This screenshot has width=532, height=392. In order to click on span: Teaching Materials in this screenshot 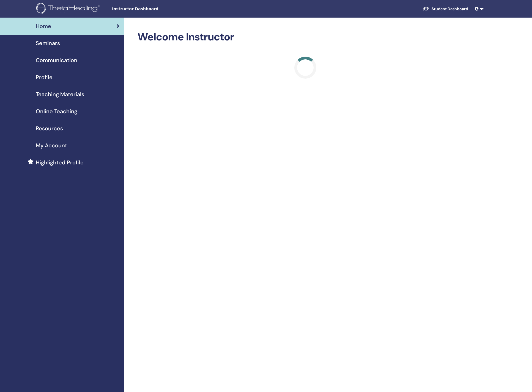, I will do `click(60, 94)`.